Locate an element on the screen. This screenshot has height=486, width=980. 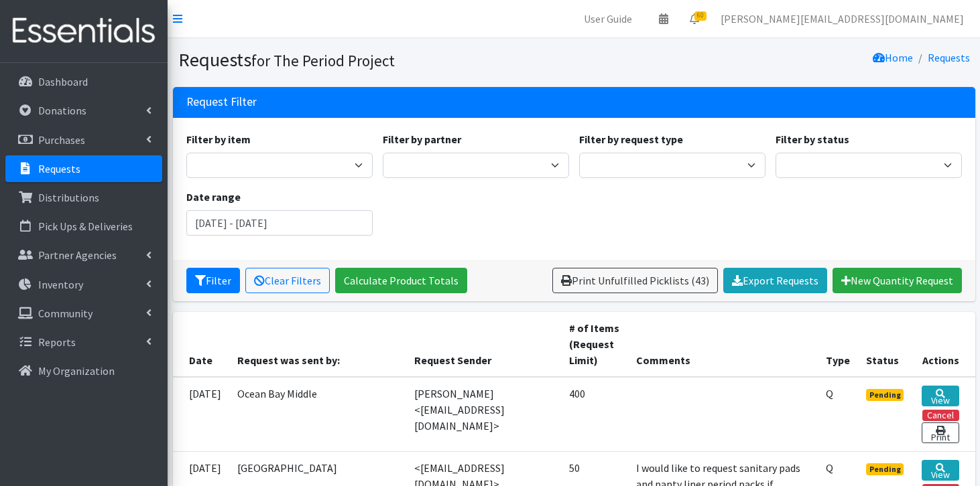
p: Pick Ups & Deliveries is located at coordinates (85, 226).